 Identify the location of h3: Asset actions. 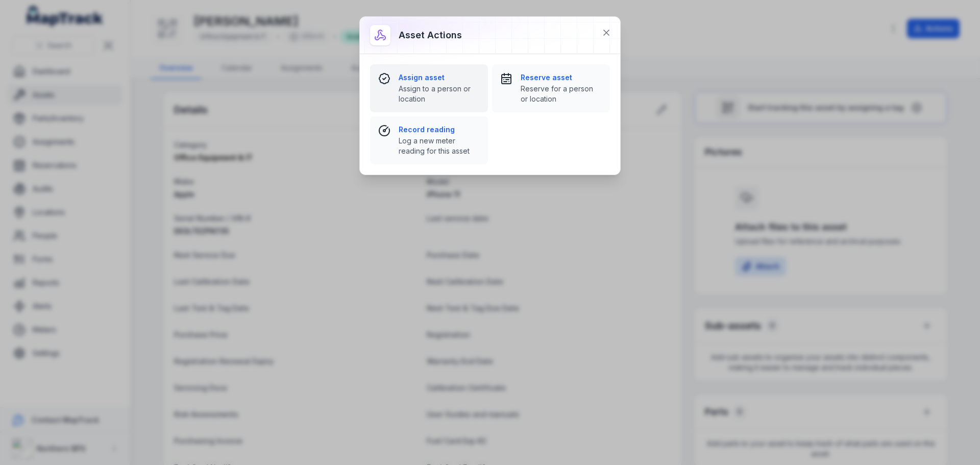
(431, 35).